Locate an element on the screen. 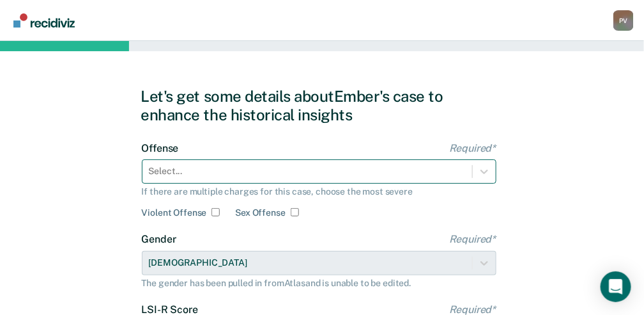 Image resolution: width=644 pixels, height=315 pixels. button: Profile dropdown button is located at coordinates (624, 20).